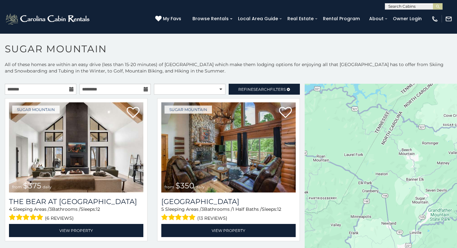 Image resolution: width=457 pixels, height=248 pixels. Describe the element at coordinates (212, 218) in the screenshot. I see `span: (13 reviews)` at that location.